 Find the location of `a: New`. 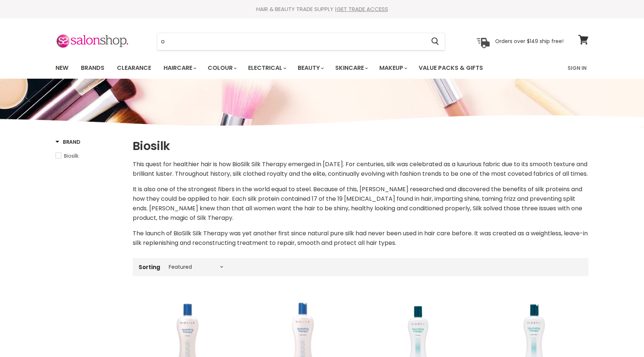

a: New is located at coordinates (61, 68).